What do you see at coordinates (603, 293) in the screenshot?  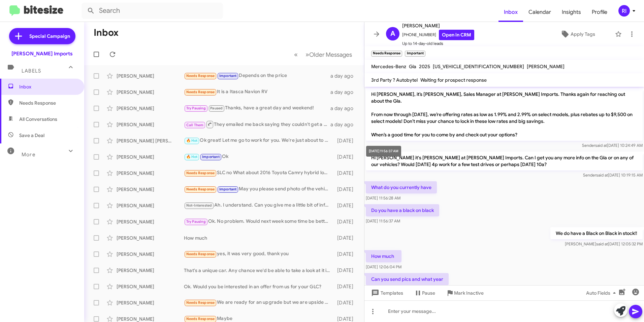 I see `span: Auto Fields` at bounding box center [603, 293].